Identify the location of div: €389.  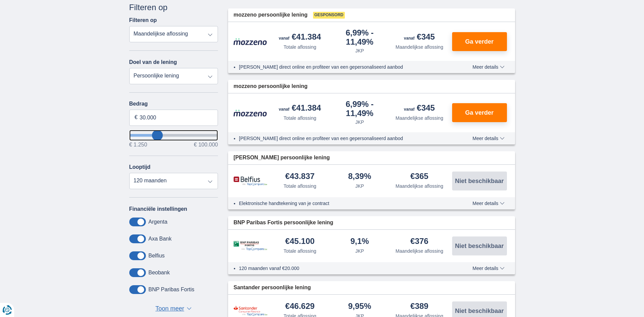
(419, 307).